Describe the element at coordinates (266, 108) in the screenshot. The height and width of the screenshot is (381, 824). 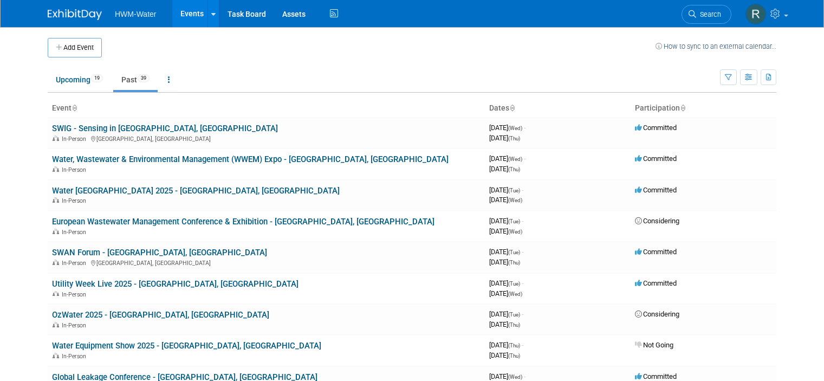
I see `th: Event` at that location.